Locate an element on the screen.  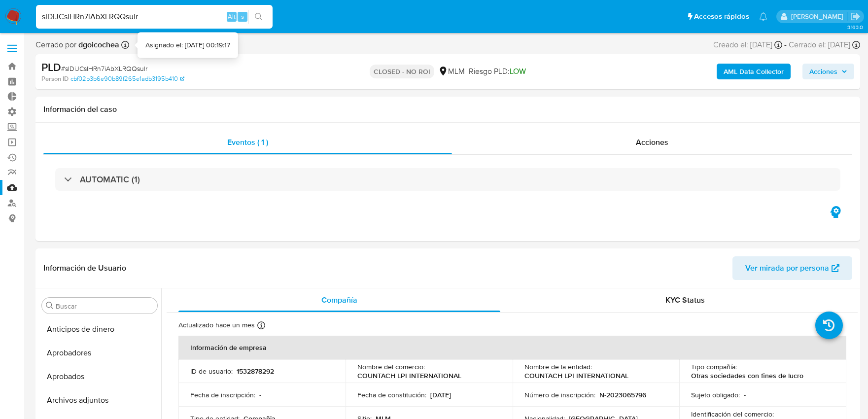
button: Ver mirada por persona is located at coordinates (792, 268).